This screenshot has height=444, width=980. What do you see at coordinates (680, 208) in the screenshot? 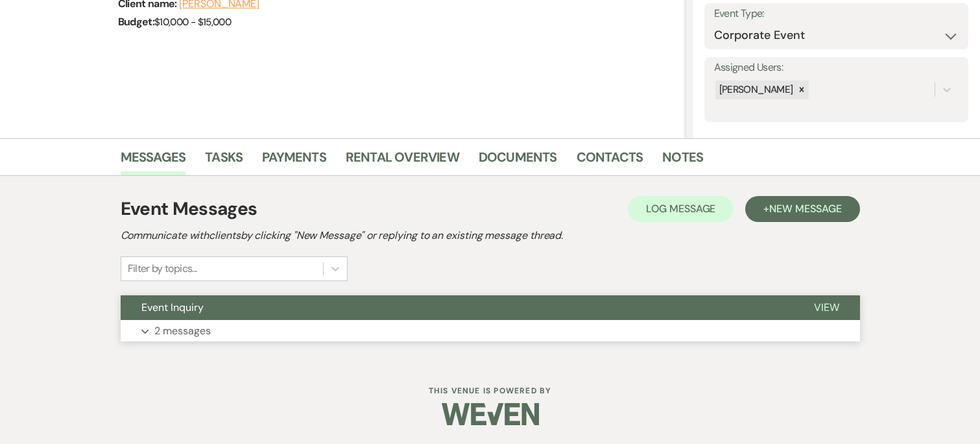
I see `span: Log Message` at bounding box center [680, 208].